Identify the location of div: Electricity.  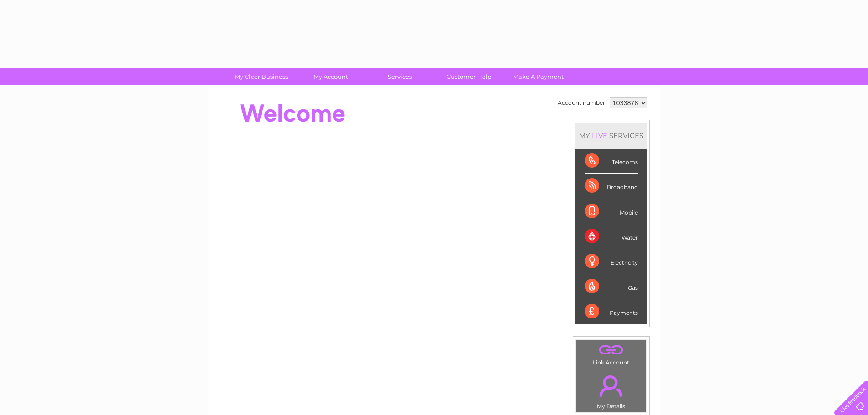
(611, 262).